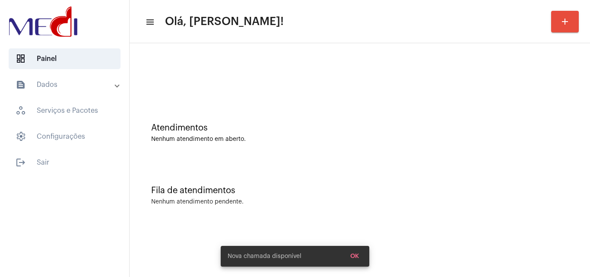  Describe the element at coordinates (197, 202) in the screenshot. I see `div: Nenhum atendimento pendente.` at that location.